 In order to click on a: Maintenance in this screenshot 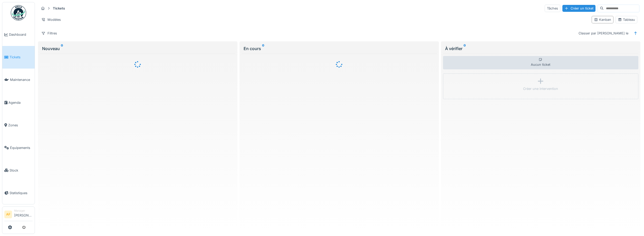, I will do `click(19, 80)`.